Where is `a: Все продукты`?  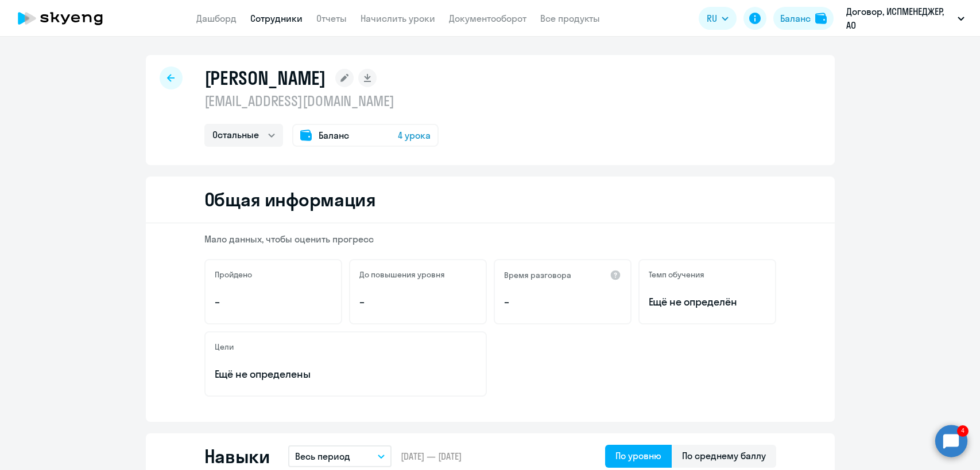
a: Все продукты is located at coordinates (570, 19).